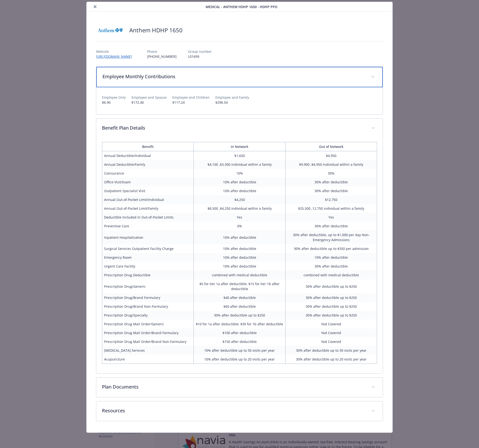 The height and width of the screenshot is (448, 479). I want to click on td: $12,750, so click(331, 200).